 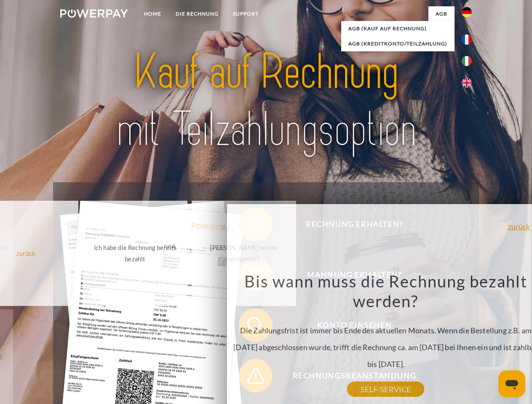 I want to click on a: AGB (Kauf auf Rechnung), so click(x=397, y=28).